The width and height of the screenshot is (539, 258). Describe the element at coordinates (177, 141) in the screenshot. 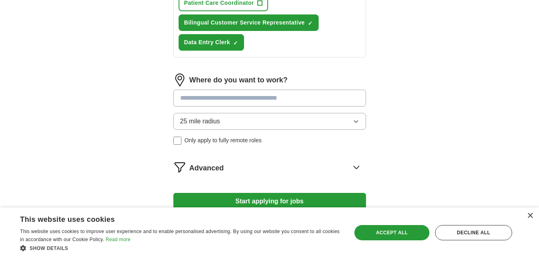

I see `input: Only apply to fully remote roles` at that location.